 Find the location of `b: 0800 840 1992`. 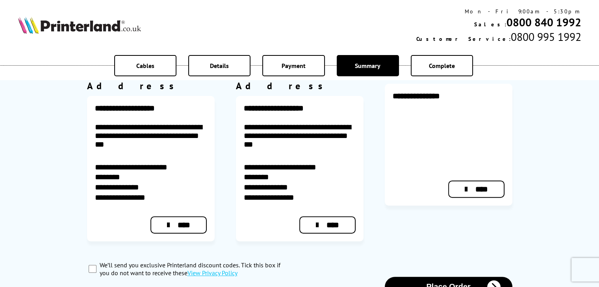

b: 0800 840 1992 is located at coordinates (543, 22).